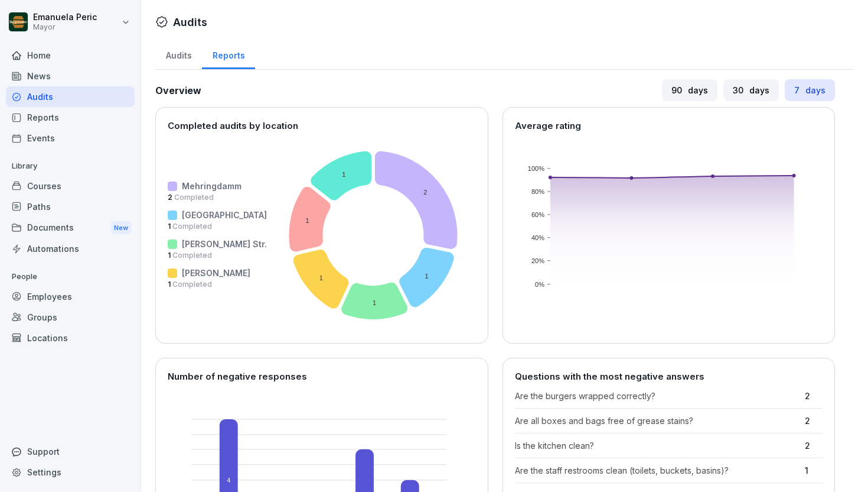  Describe the element at coordinates (536, 169) in the screenshot. I see `text: 100%` at that location.